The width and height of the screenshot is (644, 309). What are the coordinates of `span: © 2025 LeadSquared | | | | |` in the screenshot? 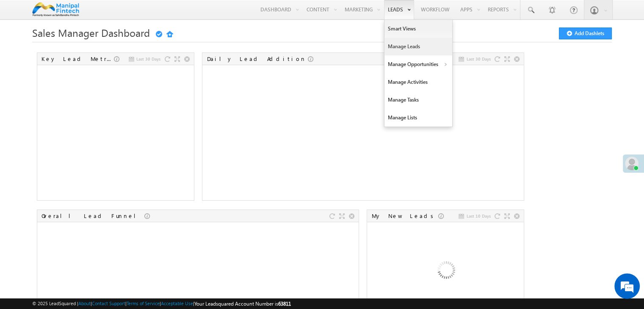 It's located at (161, 303).